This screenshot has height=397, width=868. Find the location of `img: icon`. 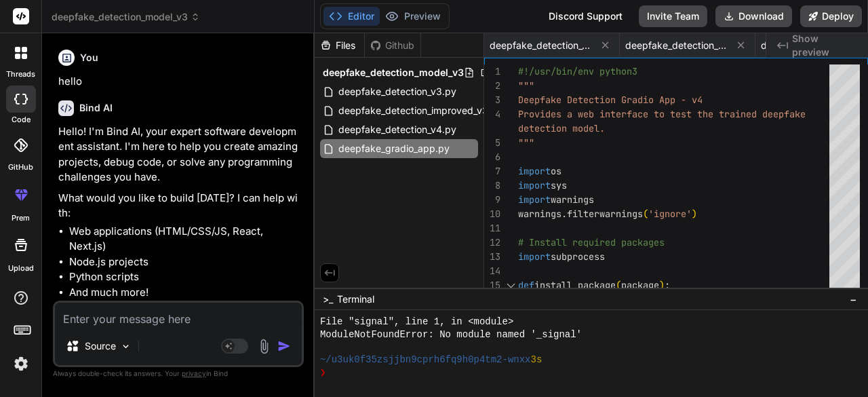

img: icon is located at coordinates (284, 346).